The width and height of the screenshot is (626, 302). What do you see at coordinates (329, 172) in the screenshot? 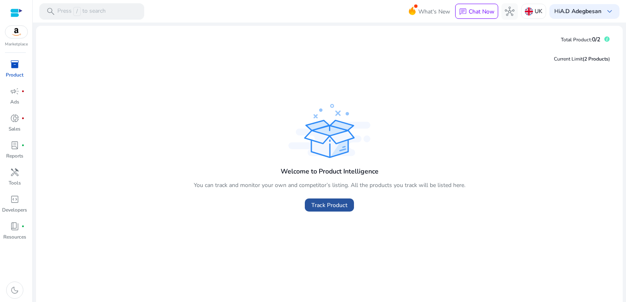
I see `h4: Welcome to Product Intelligence` at bounding box center [329, 172].